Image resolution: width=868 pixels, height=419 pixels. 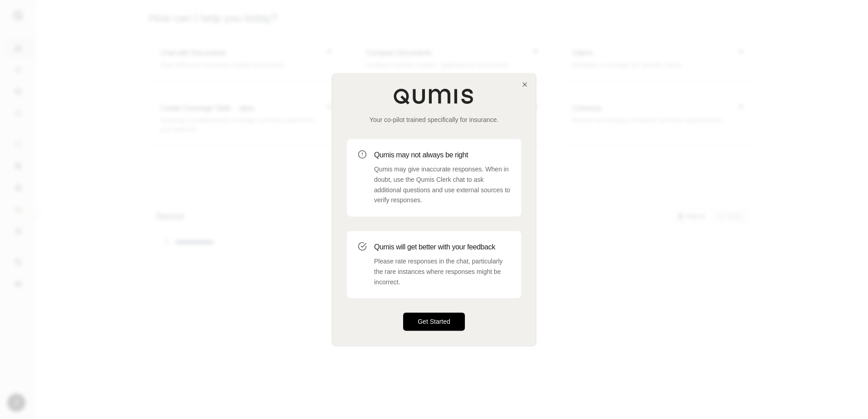 I want to click on button: Get Started, so click(x=434, y=322).